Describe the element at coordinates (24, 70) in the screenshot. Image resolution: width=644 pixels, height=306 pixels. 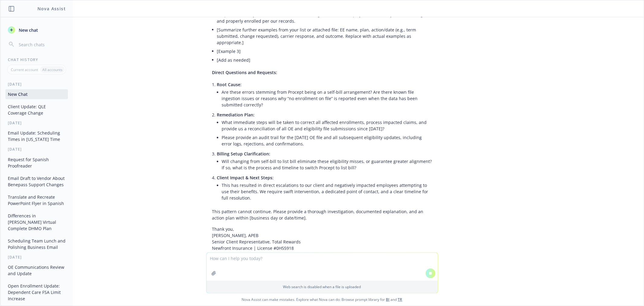
I see `p: Current account` at that location.